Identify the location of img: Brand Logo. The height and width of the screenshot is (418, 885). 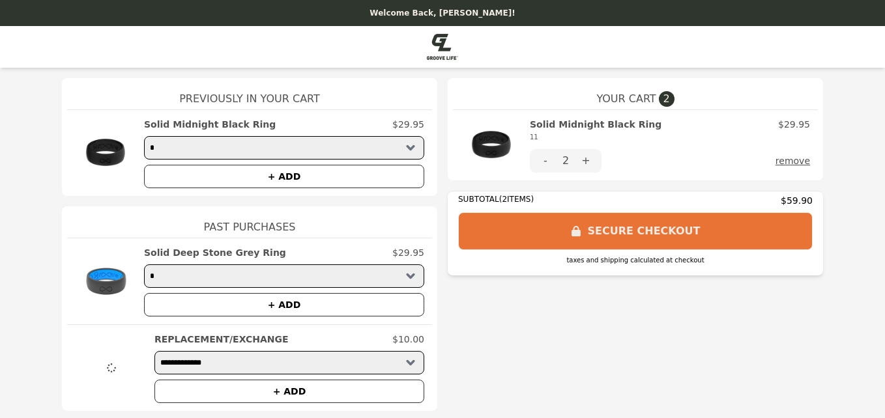
(443, 47).